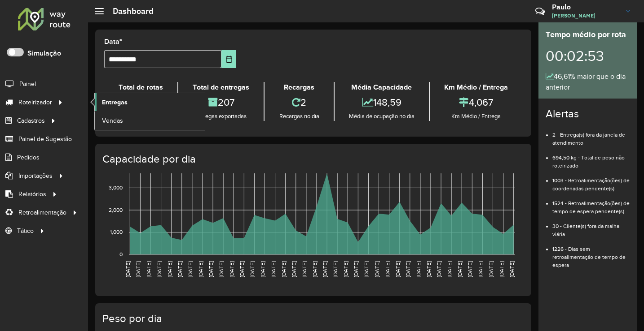 This screenshot has width=644, height=331. I want to click on span: Entregas, so click(115, 102).